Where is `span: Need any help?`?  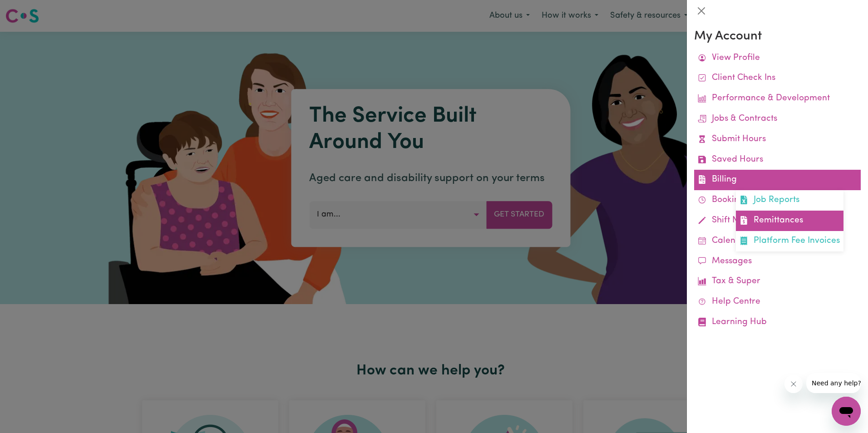 span: Need any help? is located at coordinates (30, 10).